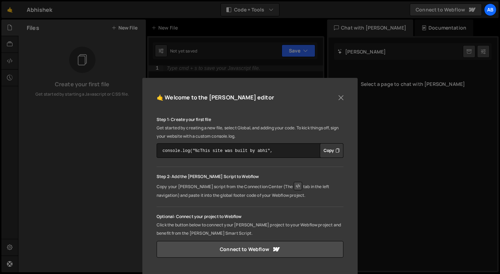 The height and width of the screenshot is (274, 500). Describe the element at coordinates (331, 150) in the screenshot. I see `button: Copy` at that location.